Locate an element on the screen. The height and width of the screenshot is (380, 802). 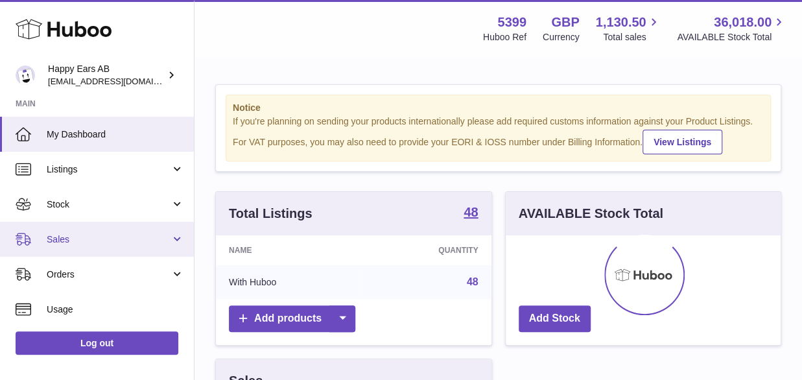
strong: Notice is located at coordinates (498, 108).